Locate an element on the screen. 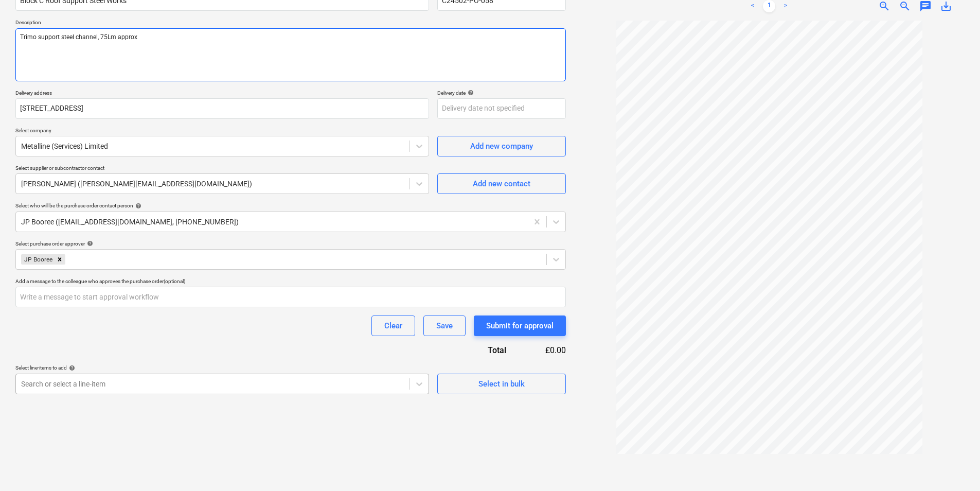 This screenshot has height=491, width=980. button: Clear is located at coordinates (393, 326).